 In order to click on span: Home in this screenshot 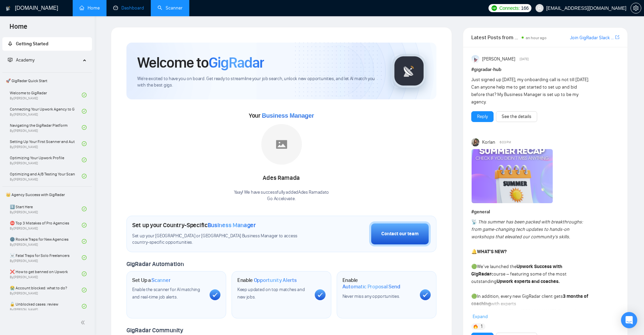, I will do `click(18, 29)`.